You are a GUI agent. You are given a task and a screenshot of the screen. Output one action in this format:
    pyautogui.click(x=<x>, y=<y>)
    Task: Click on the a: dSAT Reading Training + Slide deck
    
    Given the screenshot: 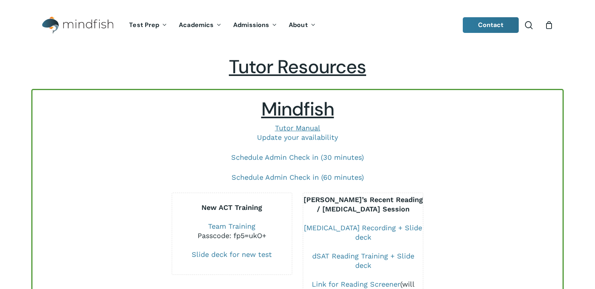 What is the action you would take?
    pyautogui.click(x=363, y=260)
    